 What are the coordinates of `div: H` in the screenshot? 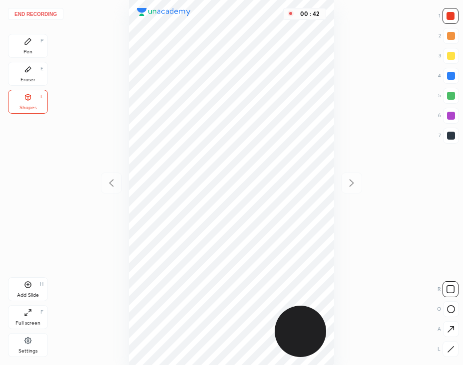 It's located at (41, 285).